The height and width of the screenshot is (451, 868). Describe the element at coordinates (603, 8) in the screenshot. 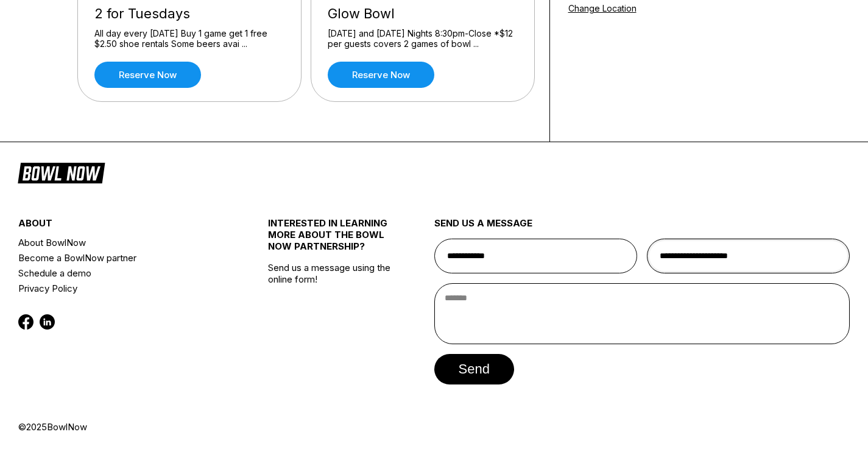

I see `a: Change Location` at that location.